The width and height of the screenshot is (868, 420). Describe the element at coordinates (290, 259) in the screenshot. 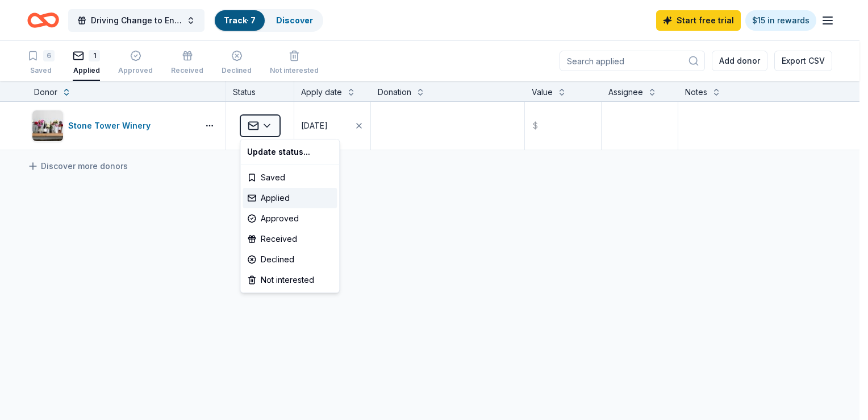

I see `div: Declined` at that location.